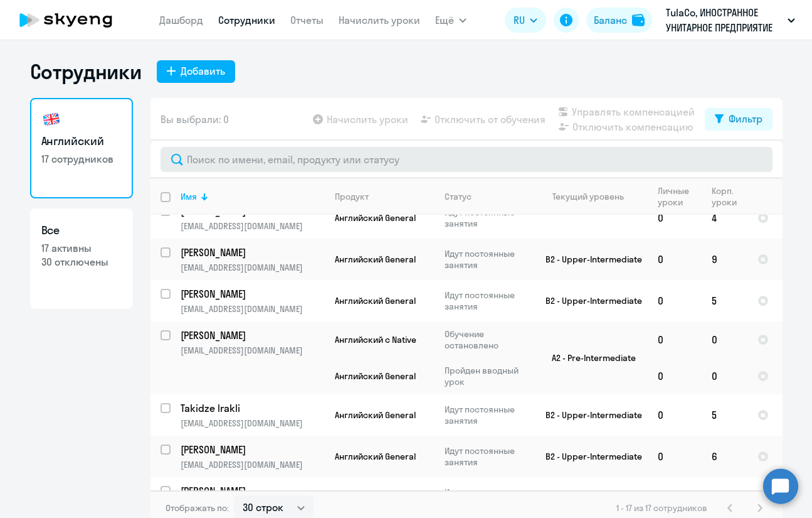 Image resolution: width=812 pixels, height=518 pixels. What do you see at coordinates (746, 119) in the screenshot?
I see `div: Фильтр` at bounding box center [746, 119].